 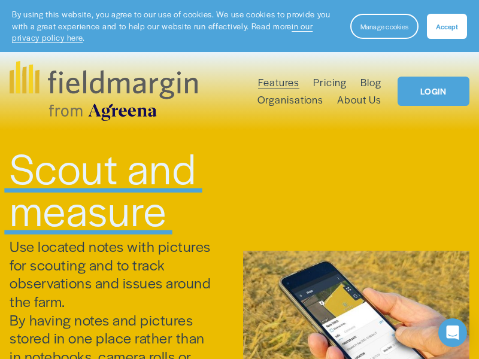 What do you see at coordinates (371, 83) in the screenshot?
I see `a: Blog` at bounding box center [371, 83].